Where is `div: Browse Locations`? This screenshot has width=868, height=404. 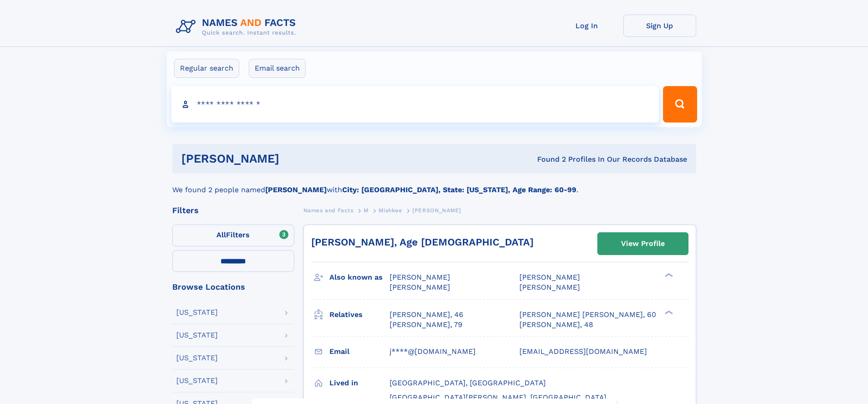 div: Browse Locations is located at coordinates (233, 287).